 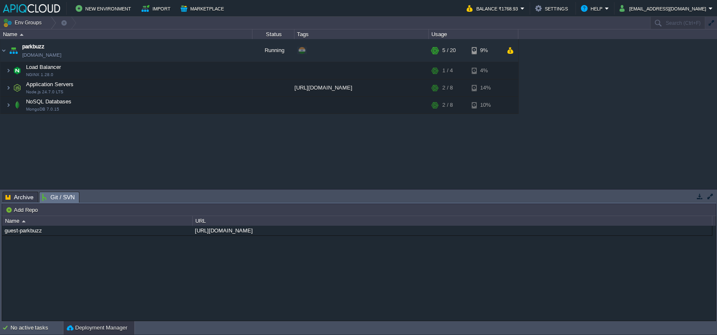 I want to click on div: 14%, so click(x=485, y=88).